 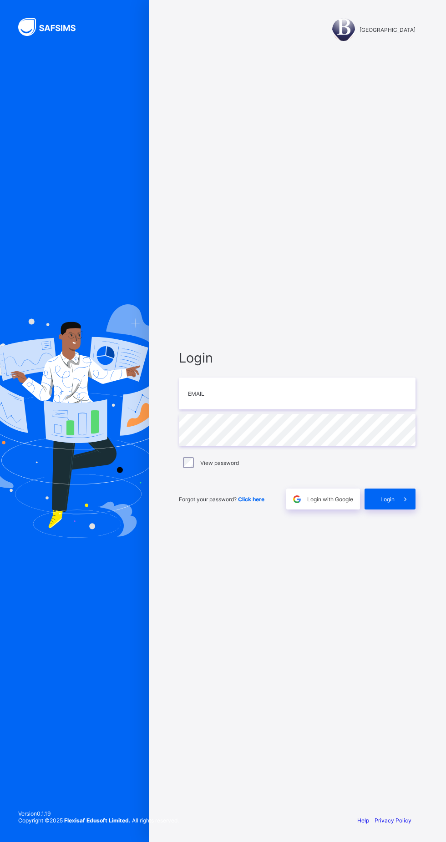 What do you see at coordinates (393, 820) in the screenshot?
I see `a: Privacy Policy` at bounding box center [393, 820].